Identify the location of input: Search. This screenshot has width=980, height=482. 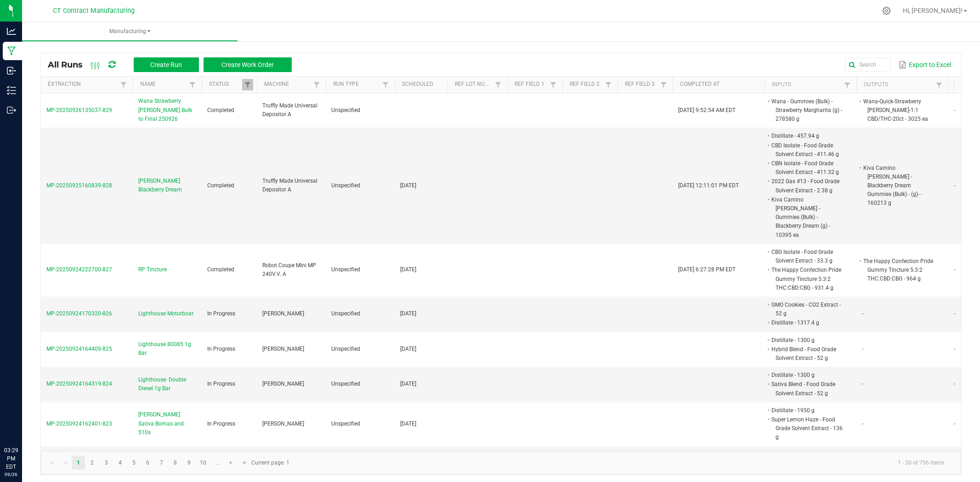
(868, 64).